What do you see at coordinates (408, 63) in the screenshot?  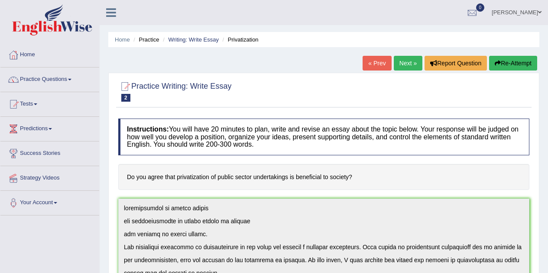 I see `a: Next »` at bounding box center [408, 63].